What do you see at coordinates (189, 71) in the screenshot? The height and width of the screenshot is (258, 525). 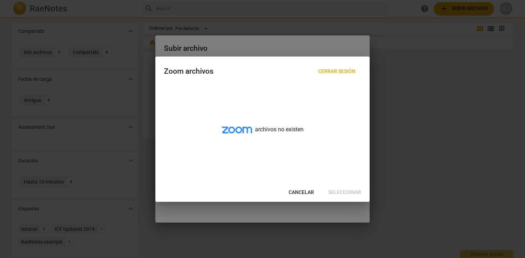 I see `div: Zoom archivos` at bounding box center [189, 71].